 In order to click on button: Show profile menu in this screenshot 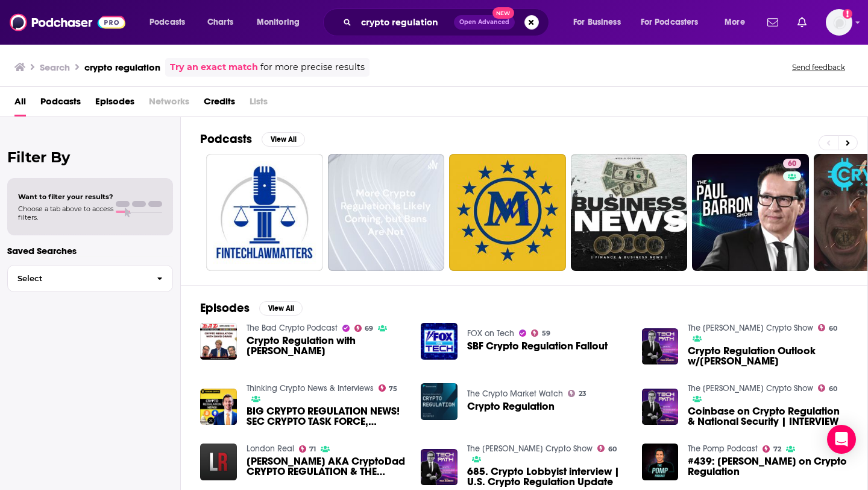, I will do `click(840, 22)`.